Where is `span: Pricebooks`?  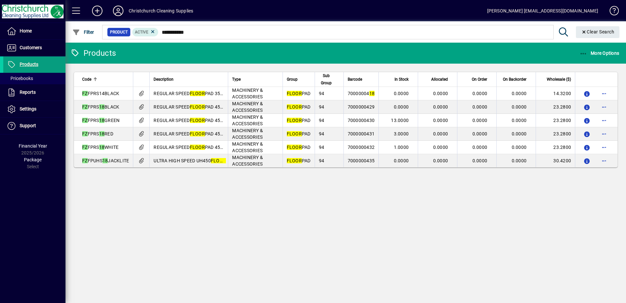
span: Pricebooks is located at coordinates (20, 78).